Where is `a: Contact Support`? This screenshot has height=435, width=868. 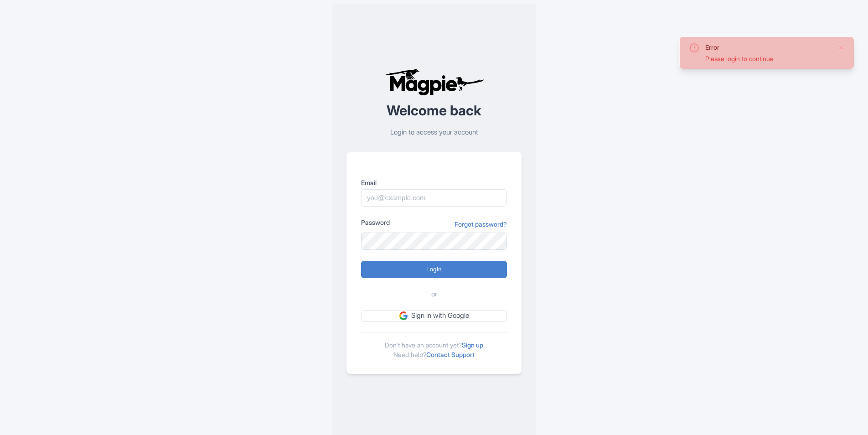
a: Contact Support is located at coordinates (450, 354).